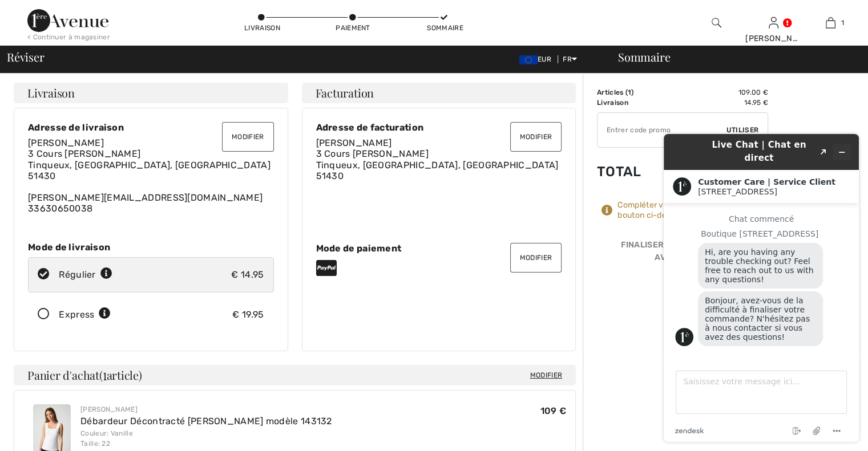 This screenshot has width=868, height=451. I want to click on img: recherche, so click(716, 23).